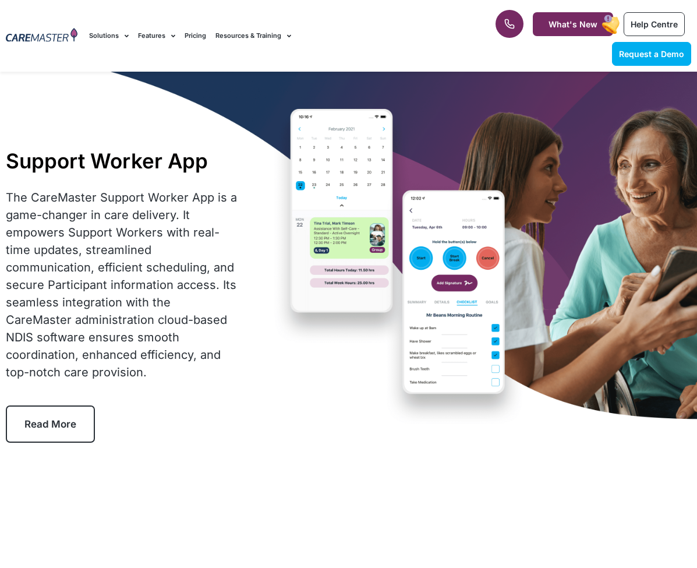  I want to click on span: Request a Demo, so click(652, 54).